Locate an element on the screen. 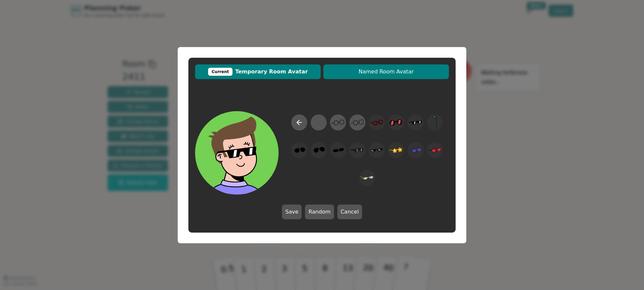 The image size is (644, 290). button: CurrentTemporary Room Avatar is located at coordinates (258, 72).